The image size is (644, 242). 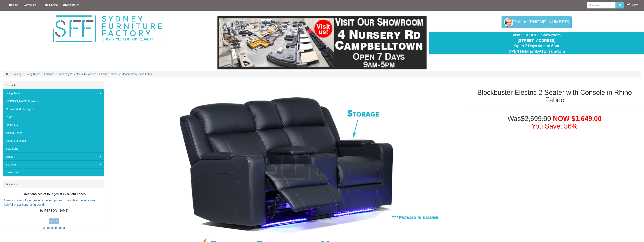 What do you see at coordinates (31, 5) in the screenshot?
I see `a: Products` at bounding box center [31, 5].